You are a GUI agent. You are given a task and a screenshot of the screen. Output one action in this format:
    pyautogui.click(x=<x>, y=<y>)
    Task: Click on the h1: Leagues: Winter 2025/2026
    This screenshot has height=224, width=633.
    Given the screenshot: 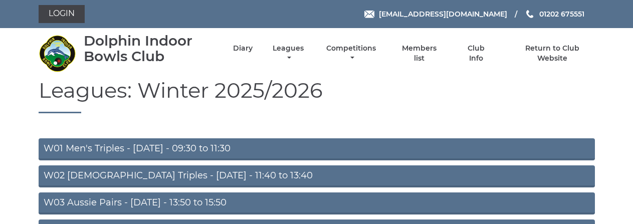 What is the action you would take?
    pyautogui.click(x=317, y=96)
    